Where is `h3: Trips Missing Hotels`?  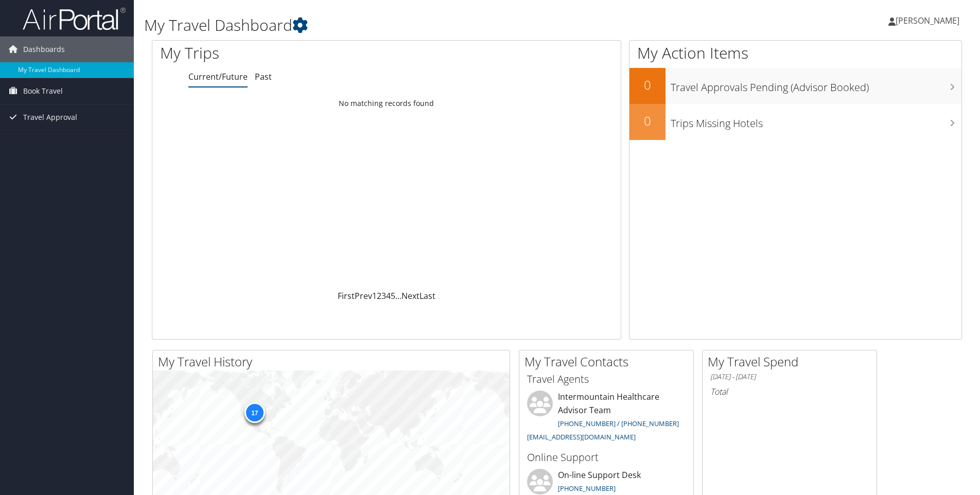 h3: Trips Missing Hotels is located at coordinates (816, 121).